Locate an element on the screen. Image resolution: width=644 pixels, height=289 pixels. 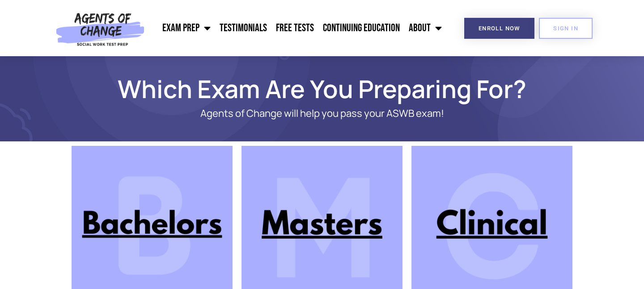
a: Exam Prep is located at coordinates (186, 28).